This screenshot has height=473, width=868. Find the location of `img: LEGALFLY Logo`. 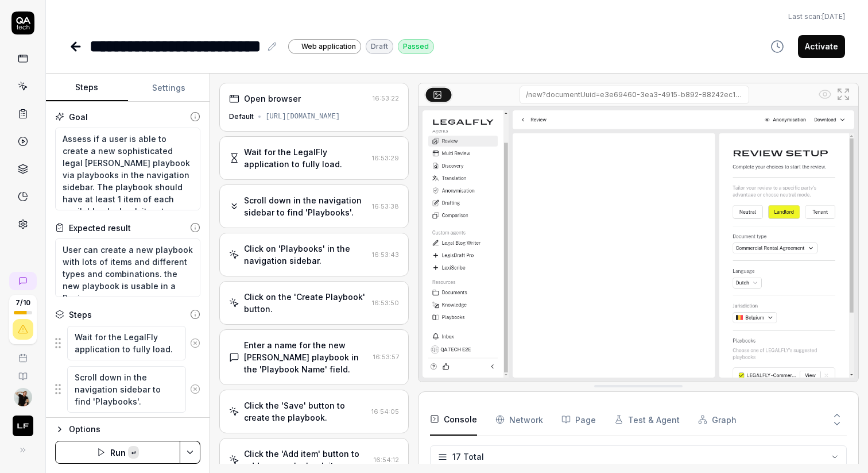

img: LEGALFLY Logo is located at coordinates (23, 426).